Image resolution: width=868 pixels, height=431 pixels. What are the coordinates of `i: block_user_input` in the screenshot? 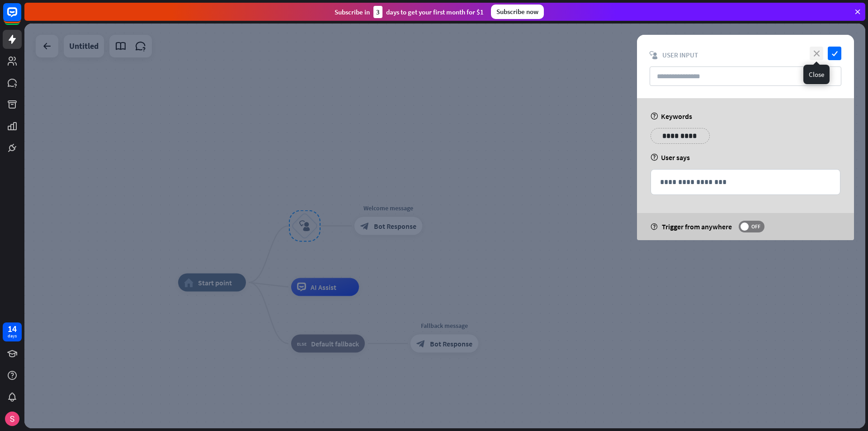 It's located at (654, 55).